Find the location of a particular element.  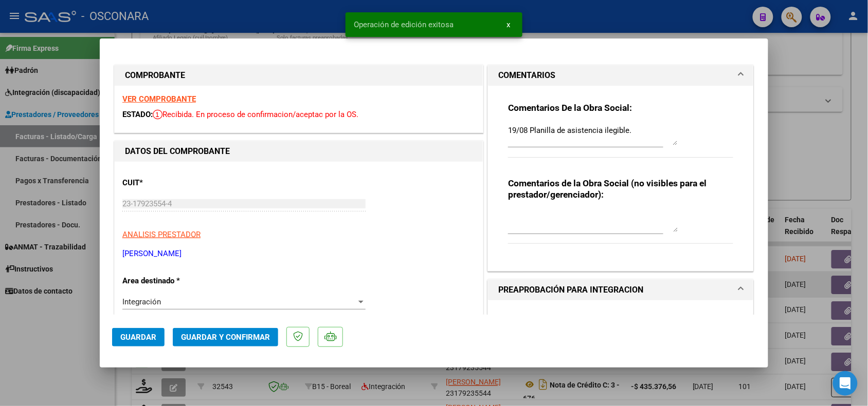

a: VER COMPROBANTE is located at coordinates (159, 99).